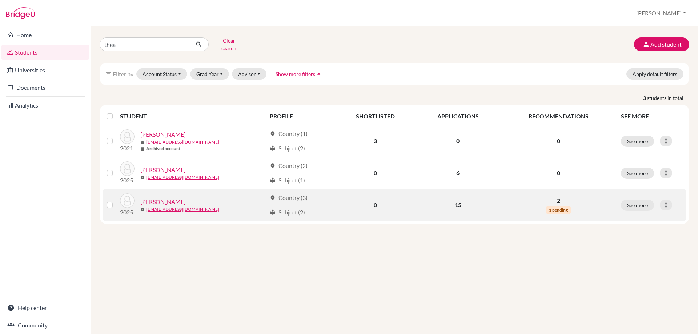 The width and height of the screenshot is (698, 334). I want to click on a: Community, so click(45, 325).